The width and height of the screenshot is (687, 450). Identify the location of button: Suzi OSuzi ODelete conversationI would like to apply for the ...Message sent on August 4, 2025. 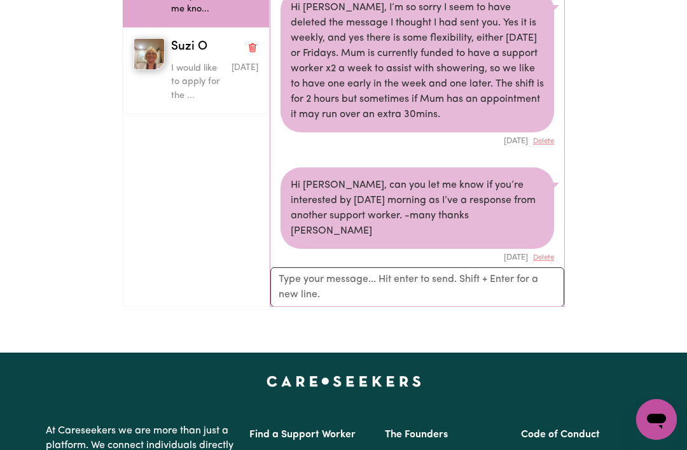
(196, 71).